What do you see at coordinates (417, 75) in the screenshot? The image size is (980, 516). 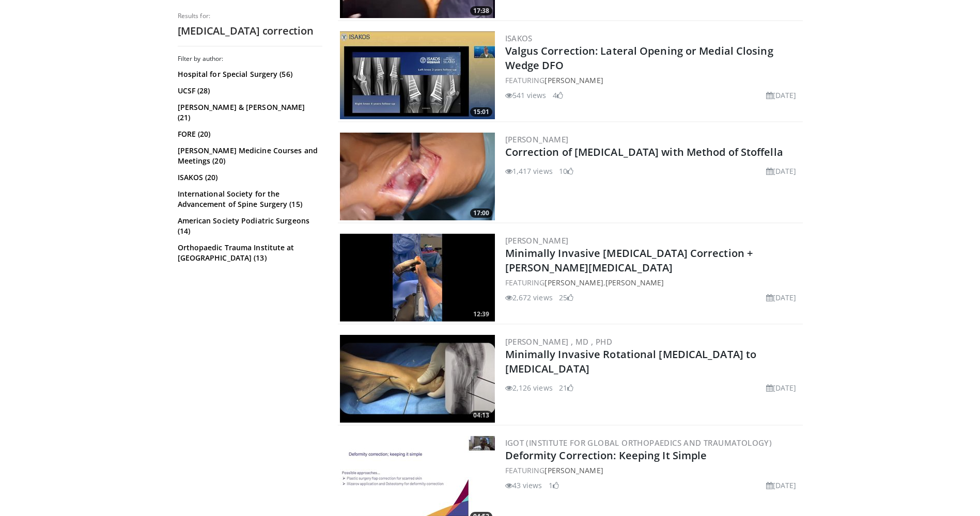 I see `a: 15:01` at bounding box center [417, 75].